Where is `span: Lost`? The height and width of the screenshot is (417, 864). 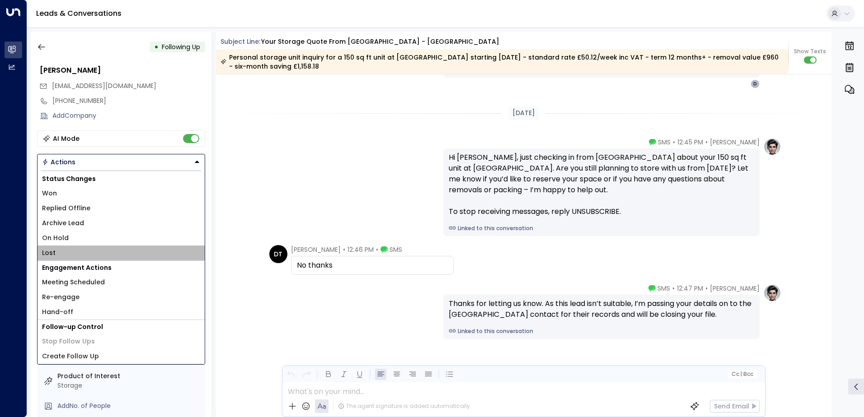
span: Lost is located at coordinates (49, 253).